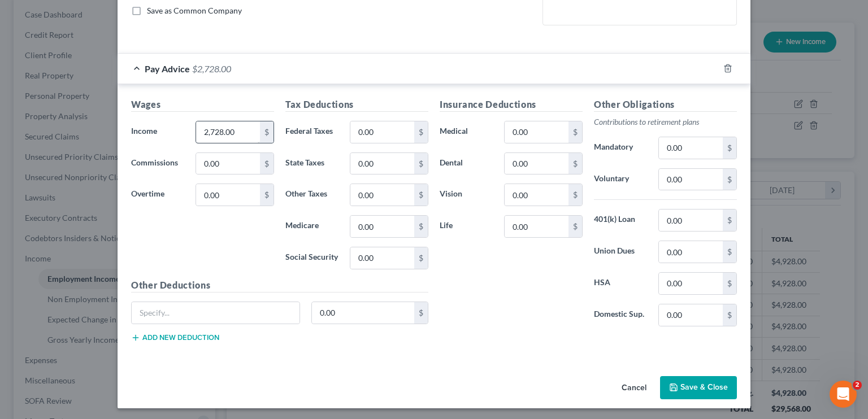 This screenshot has height=419, width=868. What do you see at coordinates (203, 105) in the screenshot?
I see `h5: Wages` at bounding box center [203, 105].